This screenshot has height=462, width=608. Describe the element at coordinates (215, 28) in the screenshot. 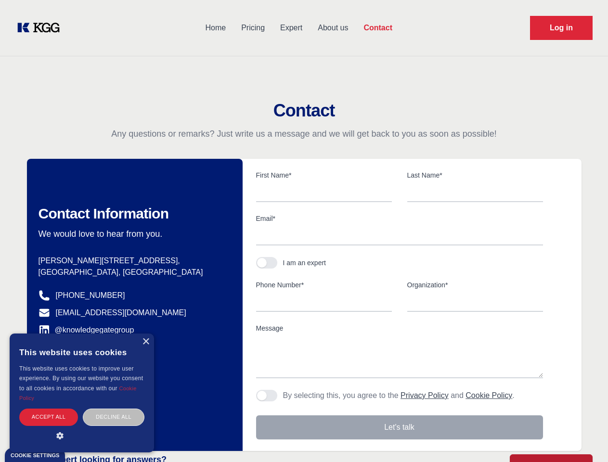

I see `a: Home` at that location.